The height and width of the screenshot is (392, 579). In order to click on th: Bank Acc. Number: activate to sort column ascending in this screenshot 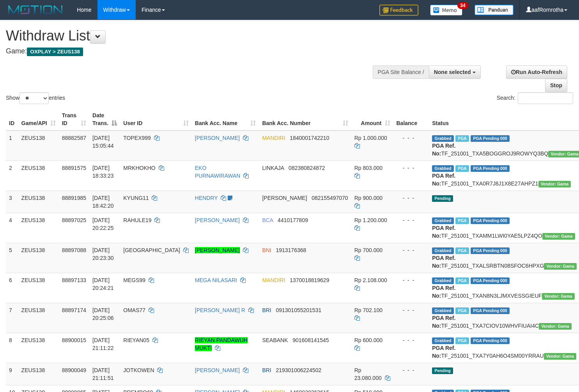, I will do `click(305, 120)`.